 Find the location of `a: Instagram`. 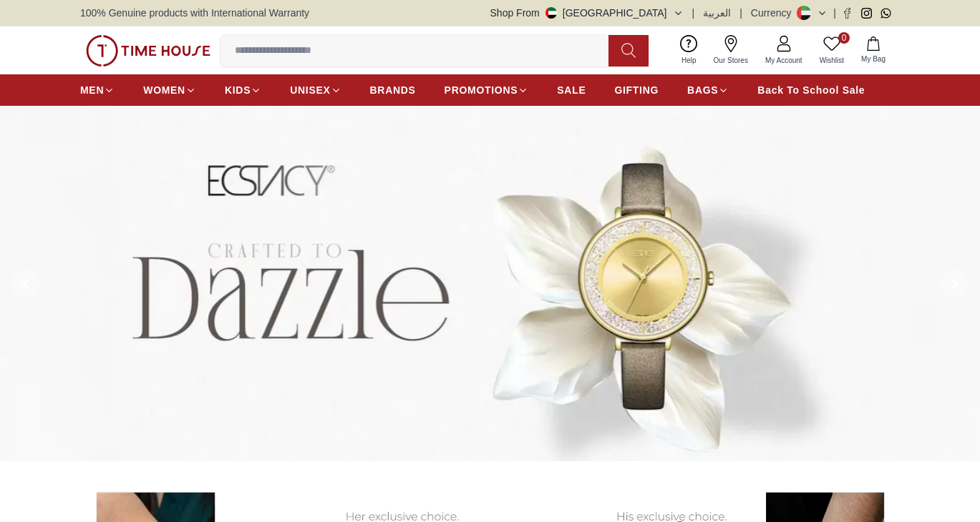

a: Instagram is located at coordinates (866, 13).